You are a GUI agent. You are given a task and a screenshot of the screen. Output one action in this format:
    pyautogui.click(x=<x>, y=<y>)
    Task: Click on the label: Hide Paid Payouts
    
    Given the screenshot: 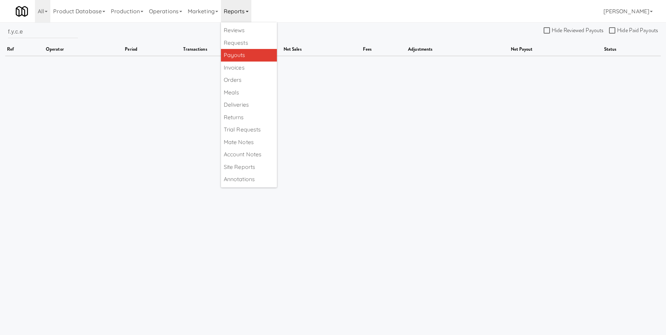 What is the action you would take?
    pyautogui.click(x=634, y=30)
    